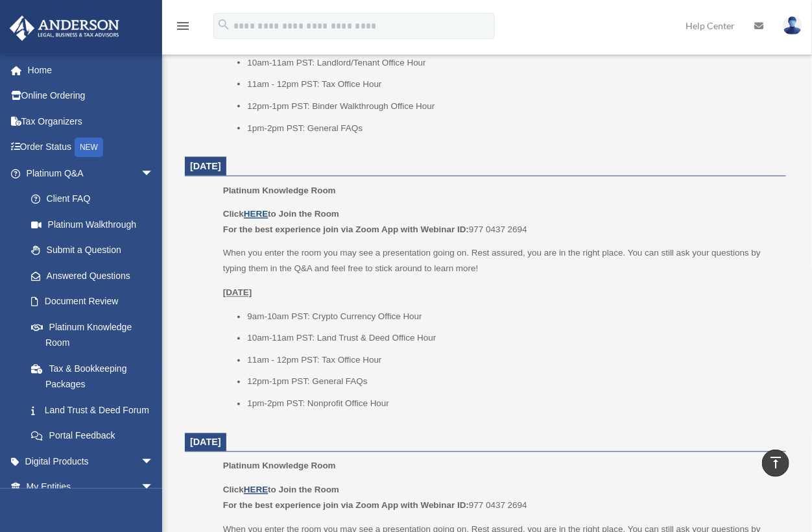 The height and width of the screenshot is (532, 812). Describe the element at coordinates (500, 261) in the screenshot. I see `p: When you enter the room you may see a presentation going on. Rest assured, you are in the right p...` at that location.